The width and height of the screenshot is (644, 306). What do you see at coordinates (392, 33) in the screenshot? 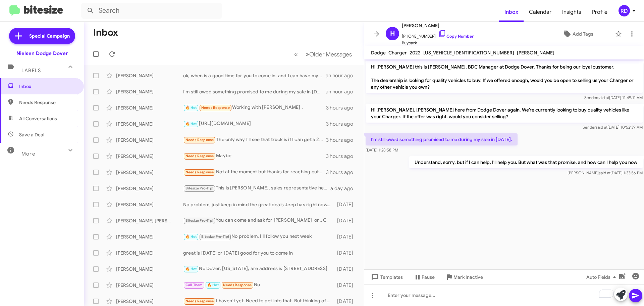
I see `span: H` at bounding box center [392, 33].